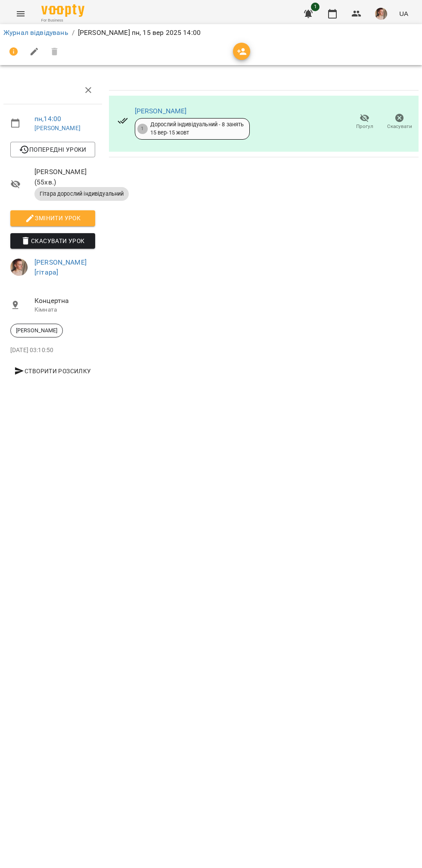 The width and height of the screenshot is (422, 868). I want to click on a: пн , 14:00, so click(48, 119).